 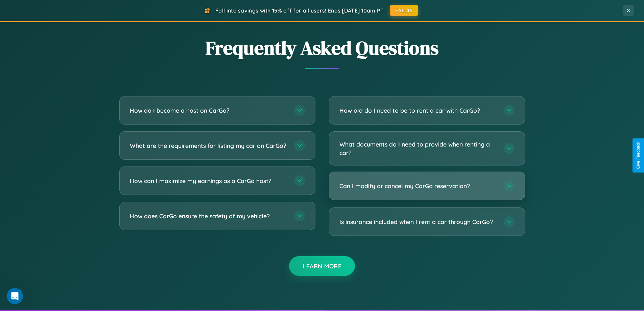 I want to click on h3: How old do I need to be to rent a car with CarGo?, so click(x=418, y=110).